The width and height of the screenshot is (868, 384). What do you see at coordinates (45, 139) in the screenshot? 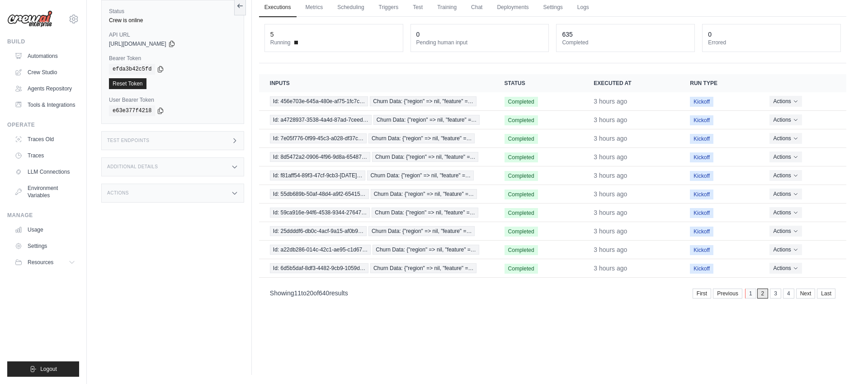
I see `a: Traces Old` at bounding box center [45, 139].